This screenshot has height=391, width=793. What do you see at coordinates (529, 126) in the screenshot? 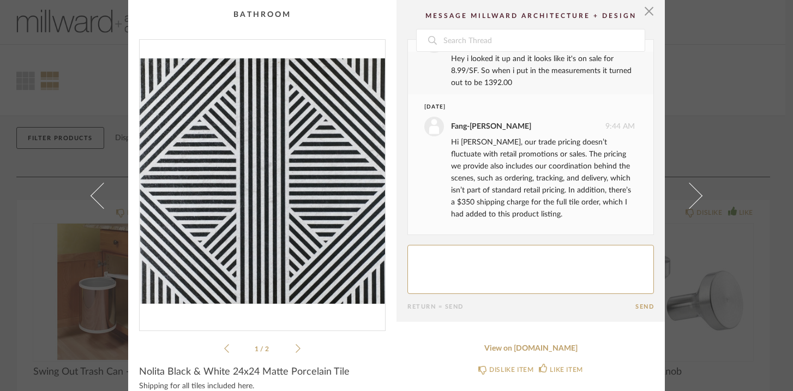
I see `div: 9:44 AM` at bounding box center [529, 126].